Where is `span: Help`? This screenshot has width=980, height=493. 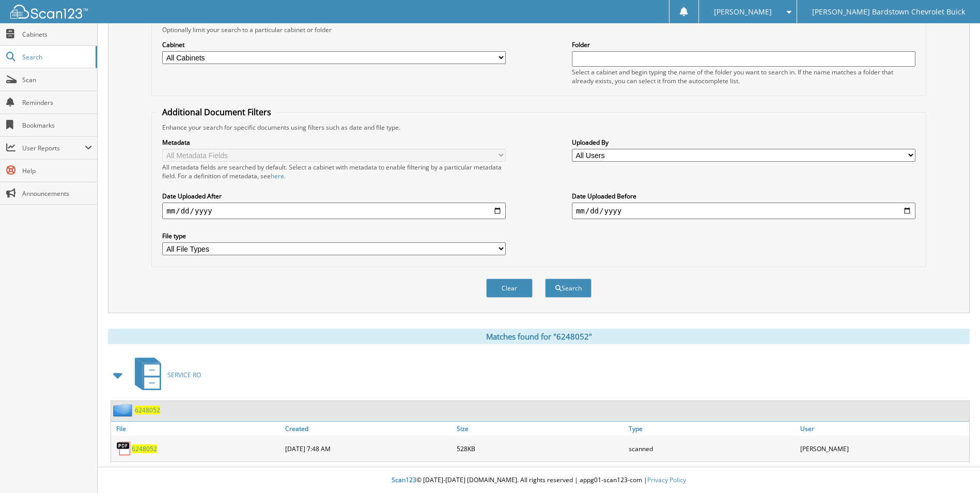 span: Help is located at coordinates (57, 170).